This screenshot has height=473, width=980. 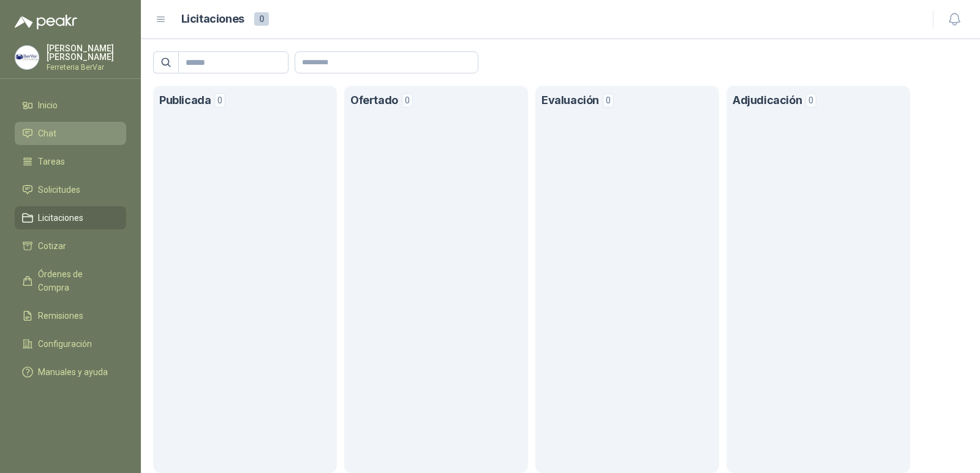 I want to click on span: Configuración, so click(x=65, y=344).